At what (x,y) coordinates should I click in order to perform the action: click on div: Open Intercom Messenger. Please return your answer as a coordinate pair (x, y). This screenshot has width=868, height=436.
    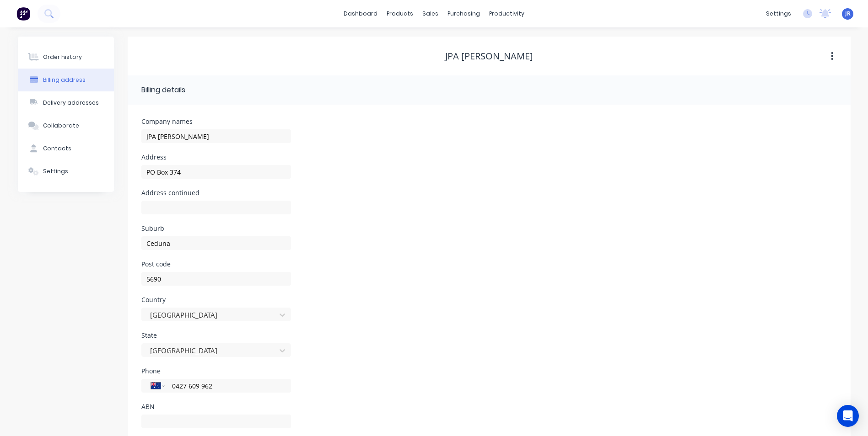
    Looking at the image, I should click on (848, 416).